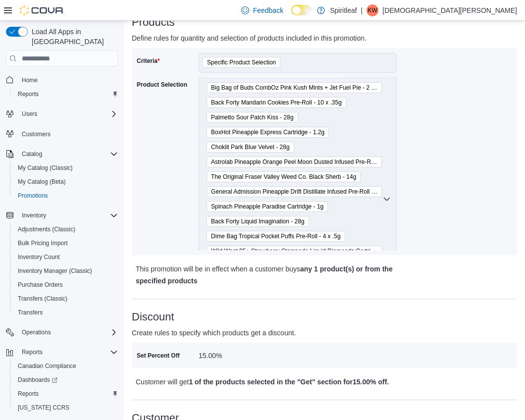 The image size is (525, 420). Describe the element at coordinates (262, 10) in the screenshot. I see `a: Feedback` at that location.